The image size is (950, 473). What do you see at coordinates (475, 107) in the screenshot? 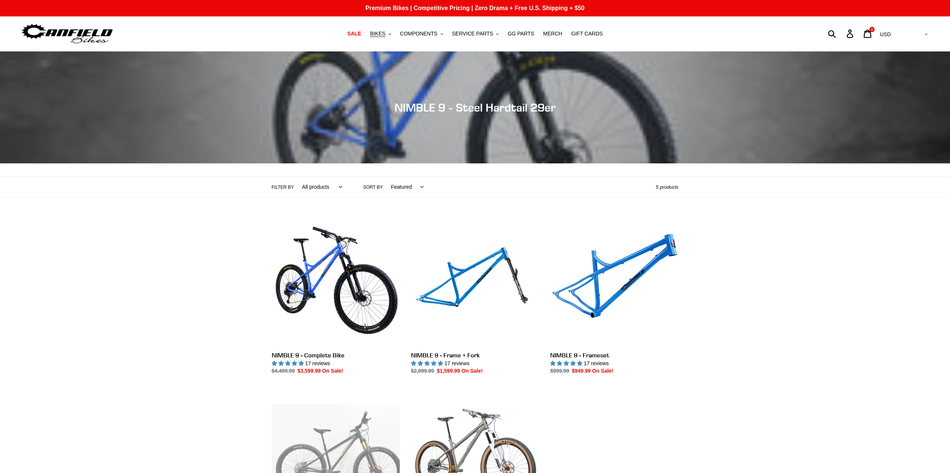
I see `span: NIMBLE 9 - Steel Hardtail 29er` at bounding box center [475, 107].